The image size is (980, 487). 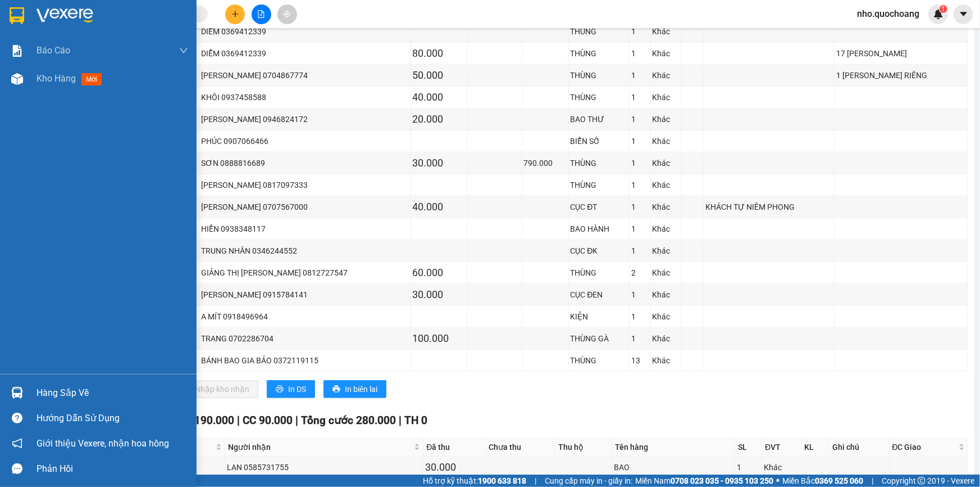 I want to click on div: 60.000, so click(x=440, y=272).